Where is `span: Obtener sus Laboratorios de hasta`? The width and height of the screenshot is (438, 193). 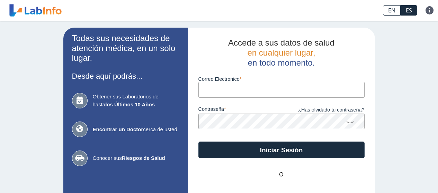 span: Obtener sus Laboratorios de hasta is located at coordinates (136, 101).